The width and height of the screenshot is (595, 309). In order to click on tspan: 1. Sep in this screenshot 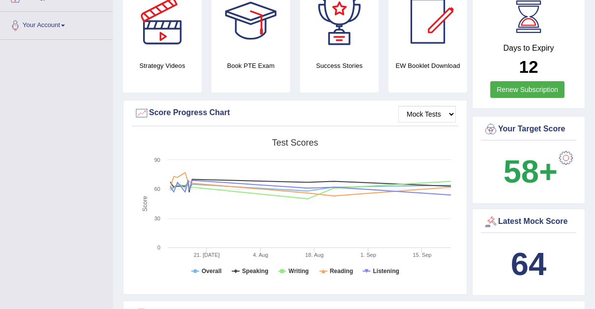, I will do `click(368, 255)`.